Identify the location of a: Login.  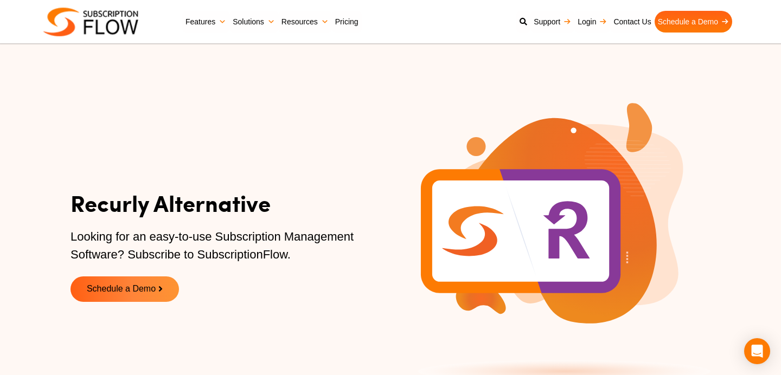
(592, 22).